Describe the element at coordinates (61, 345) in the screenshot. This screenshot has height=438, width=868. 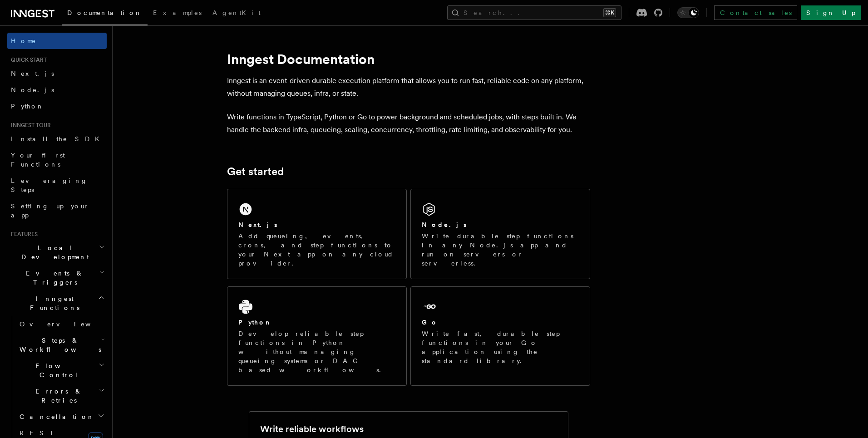
I see `button: Steps & Workflows` at that location.